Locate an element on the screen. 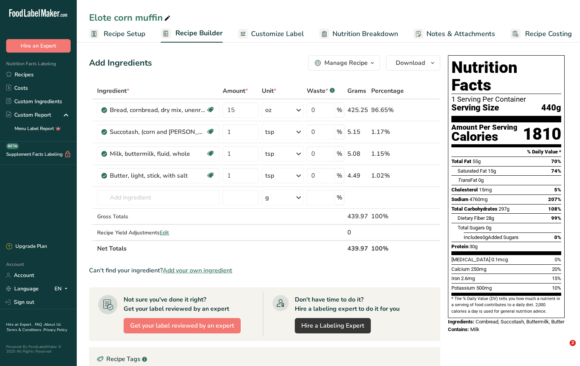 The width and height of the screenshot is (580, 366). th: 439.97 is located at coordinates (358, 248).